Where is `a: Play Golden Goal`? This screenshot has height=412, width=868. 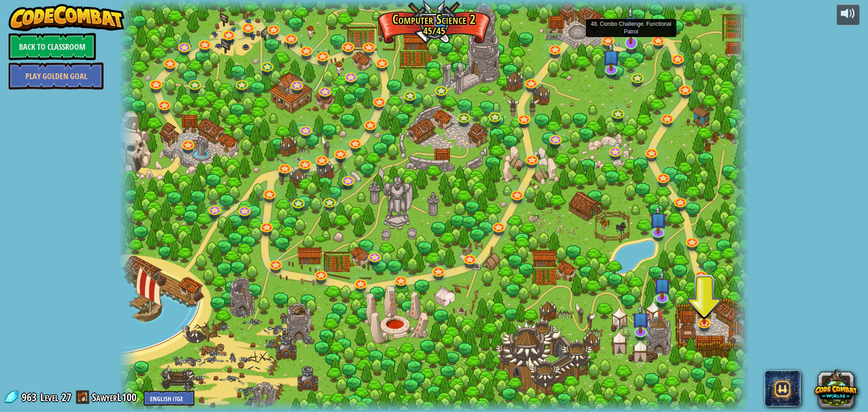 a: Play Golden Goal is located at coordinates (56, 76).